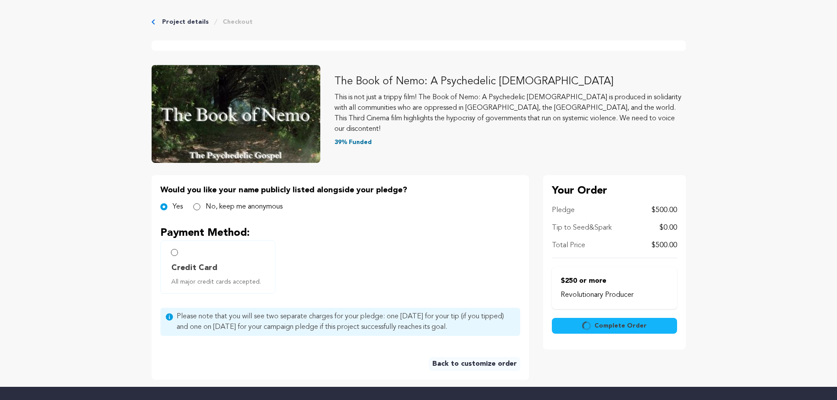 This screenshot has width=837, height=400. What do you see at coordinates (340, 190) in the screenshot?
I see `p: Would you like your name publicly listed alongside your pledge?` at bounding box center [340, 190].